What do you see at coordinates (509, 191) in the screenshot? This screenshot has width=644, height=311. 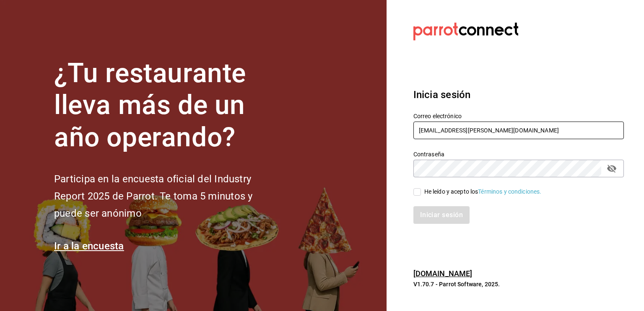 I see `a: Términos y condiciones.` at bounding box center [509, 191].